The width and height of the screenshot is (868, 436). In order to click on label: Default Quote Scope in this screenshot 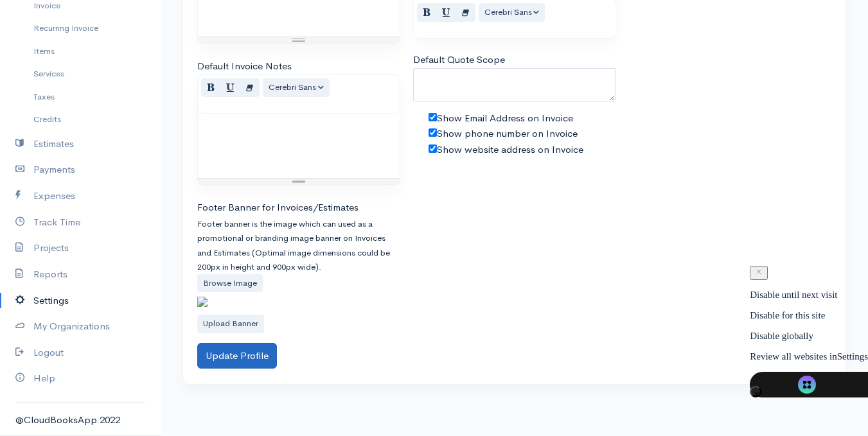, I will do `click(459, 60)`.